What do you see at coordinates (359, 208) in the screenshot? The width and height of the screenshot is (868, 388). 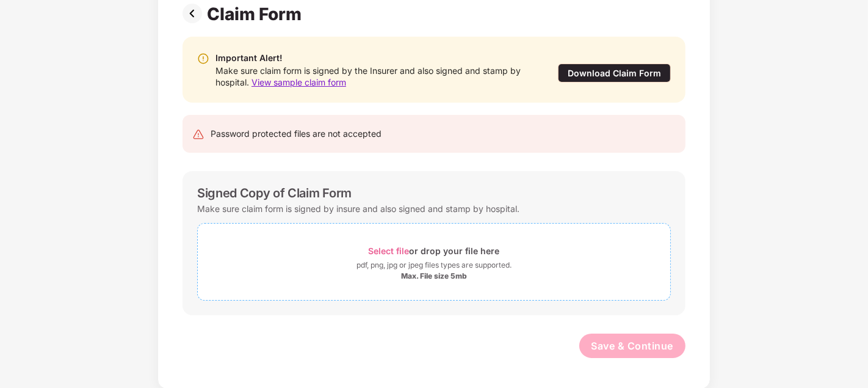 I see `div: Make sure claim form is signed by insure and also signed and stamp by hospital.` at bounding box center [359, 208].